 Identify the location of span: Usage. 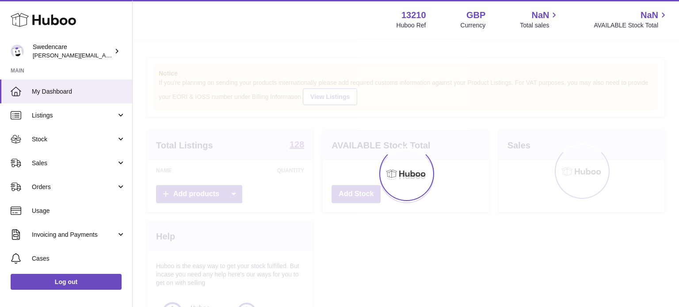
(79, 211).